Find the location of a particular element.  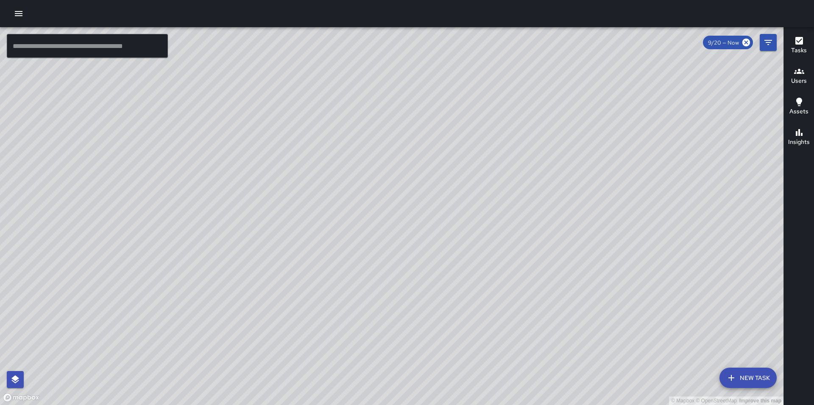

button: Assets is located at coordinates (799, 107).